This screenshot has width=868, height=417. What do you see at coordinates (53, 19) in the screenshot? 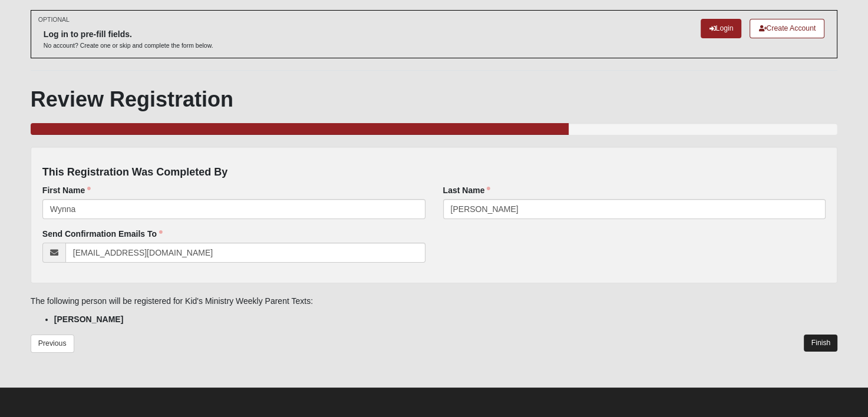
I see `small: OPTIONAL` at bounding box center [53, 19].